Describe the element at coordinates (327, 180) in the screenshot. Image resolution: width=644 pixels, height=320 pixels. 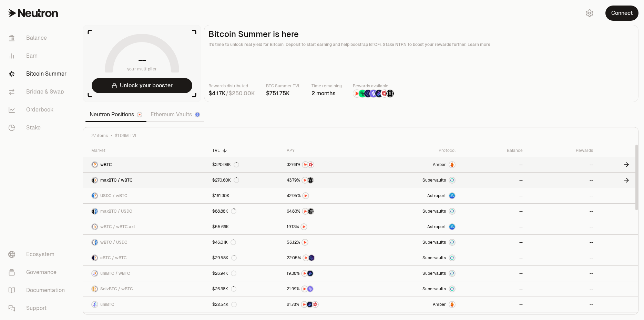
I see `button: NTRNStructured Points` at that location.